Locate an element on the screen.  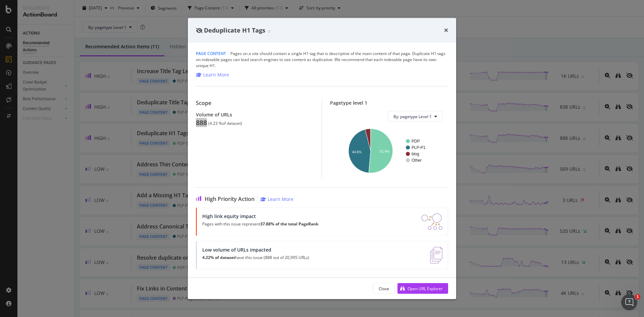
div: Pages on a site should contain a single H1 tag that is descriptive of the main content of that pa... is located at coordinates (322, 60).